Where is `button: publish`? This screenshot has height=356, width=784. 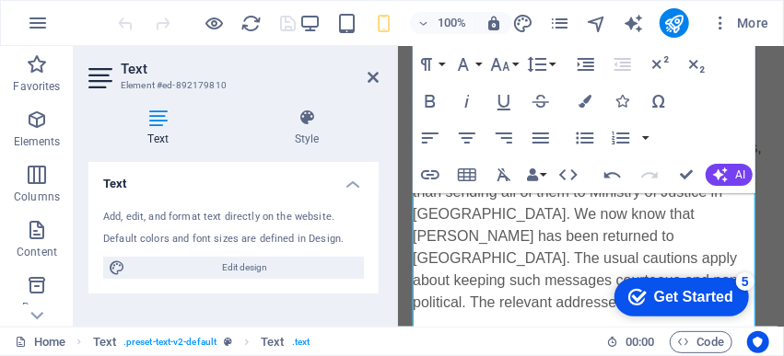
button: publish is located at coordinates (674, 23).